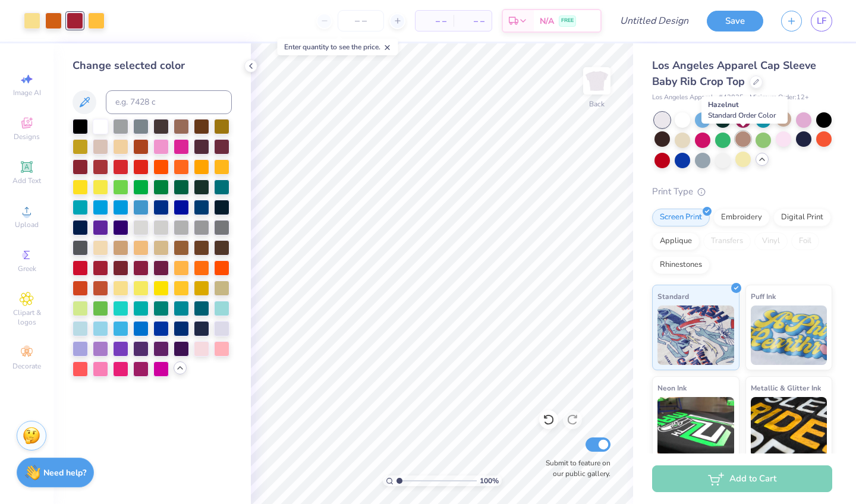  Describe the element at coordinates (673, 296) in the screenshot. I see `span: Standard` at that location.